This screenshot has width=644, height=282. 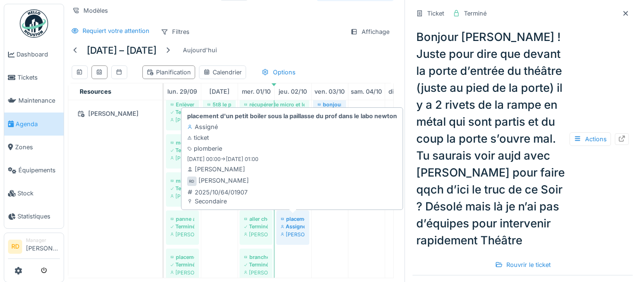 I want to click on span: Agenda, so click(x=38, y=124).